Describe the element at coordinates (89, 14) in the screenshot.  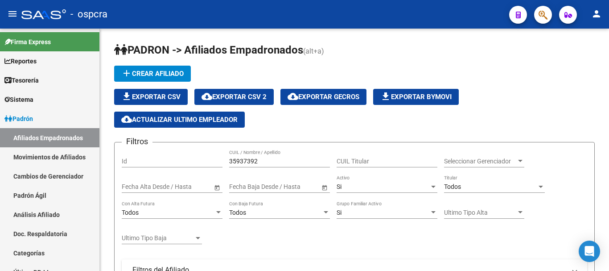
I see `span: - ospcra` at that location.